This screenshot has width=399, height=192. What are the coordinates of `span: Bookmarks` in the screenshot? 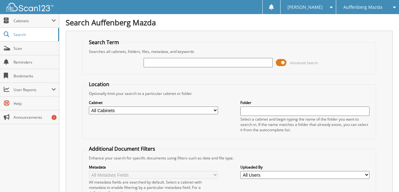 It's located at (35, 76).